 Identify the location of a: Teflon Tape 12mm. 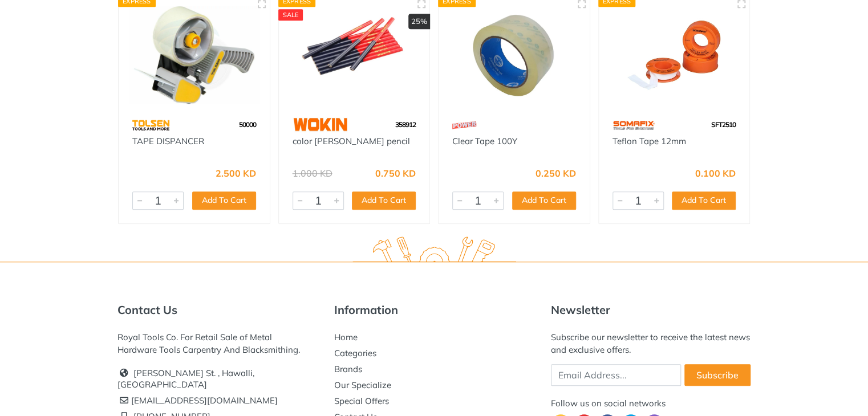
(649, 141).